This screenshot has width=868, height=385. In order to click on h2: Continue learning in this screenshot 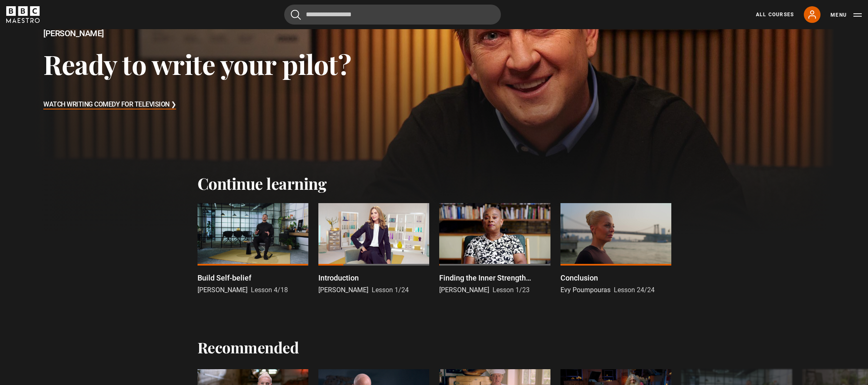, I will do `click(434, 183)`.